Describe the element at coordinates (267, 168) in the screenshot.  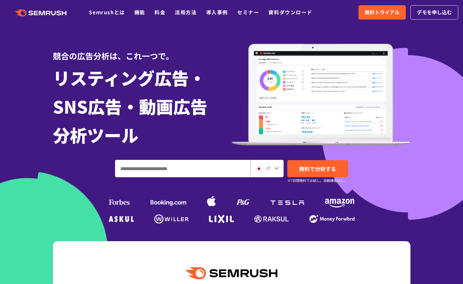
I see `span: JP` at that location.